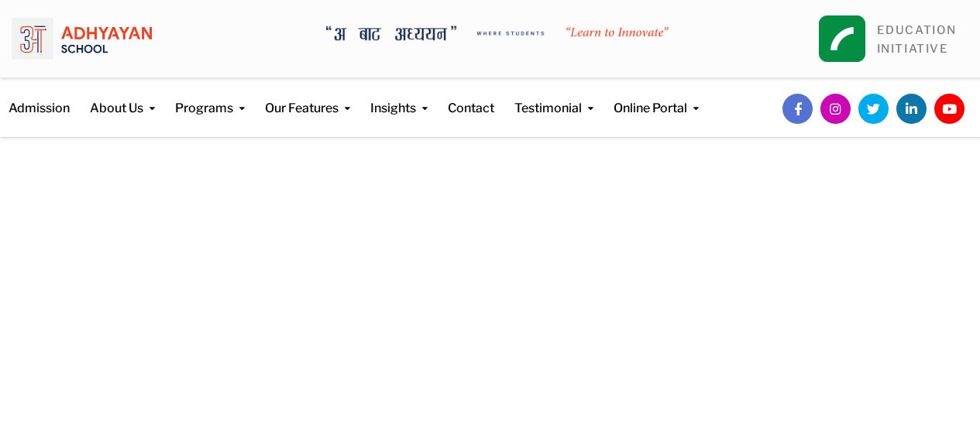  I want to click on a: Insights, so click(399, 98).